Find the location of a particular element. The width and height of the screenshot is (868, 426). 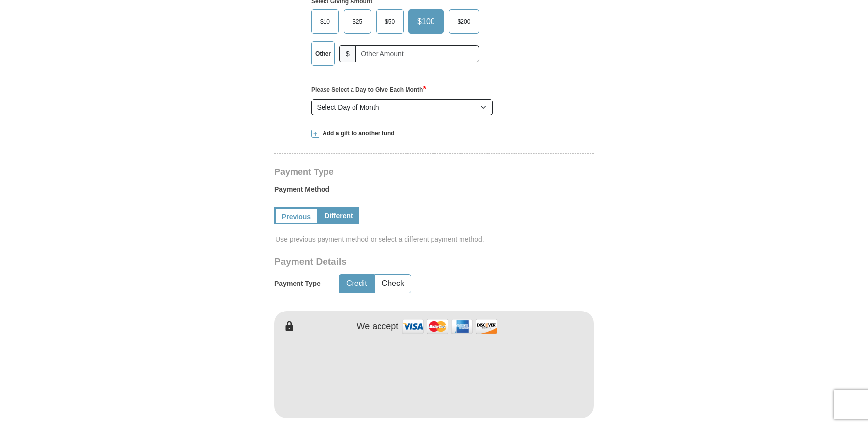

strong: Please Select a Day to Give Each Month is located at coordinates (369, 90).